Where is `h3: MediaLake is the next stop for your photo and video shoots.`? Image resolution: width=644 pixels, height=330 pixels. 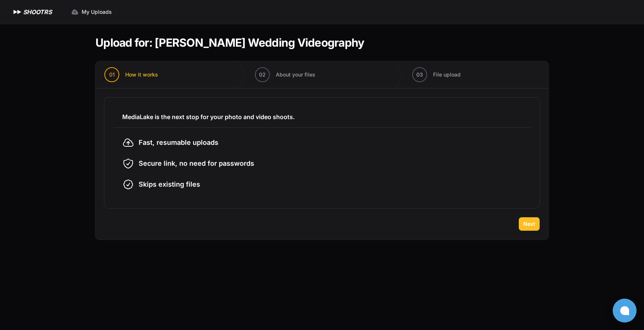
h3: MediaLake is the next stop for your photo and video shoots. is located at coordinates (322, 117).